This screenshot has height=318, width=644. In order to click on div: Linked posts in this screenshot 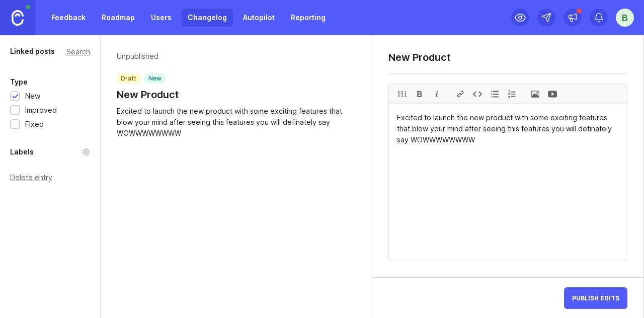, I will do `click(32, 51)`.